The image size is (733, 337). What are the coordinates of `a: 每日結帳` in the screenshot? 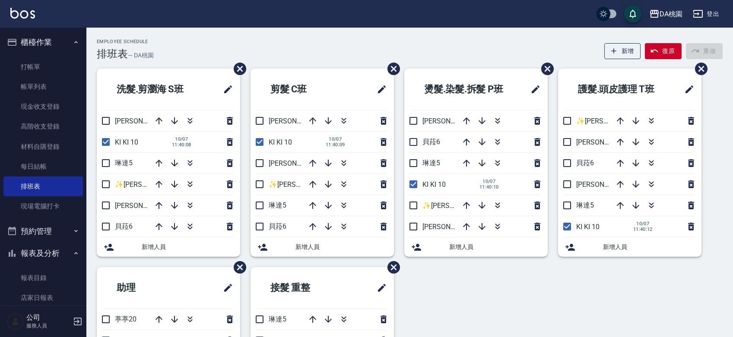 It's located at (43, 167).